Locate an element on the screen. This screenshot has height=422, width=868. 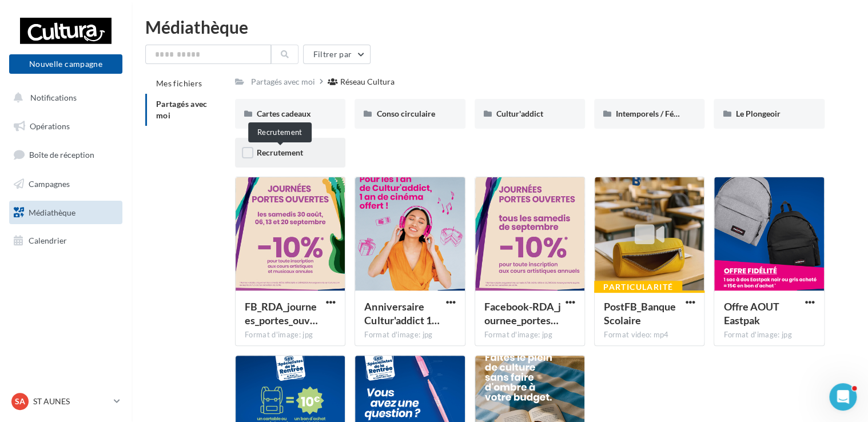
span: Le Plongeoir is located at coordinates (758, 113).